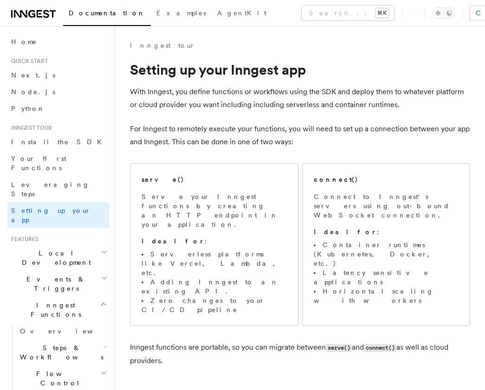 The image size is (485, 390). What do you see at coordinates (214, 211) in the screenshot?
I see `p: Serve your Inngest functions by creating an HTTP endpoint in your application.` at bounding box center [214, 211].